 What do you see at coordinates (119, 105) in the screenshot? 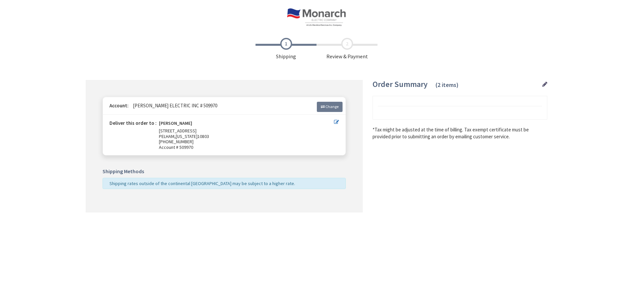
I see `strong: Account:` at bounding box center [119, 105].